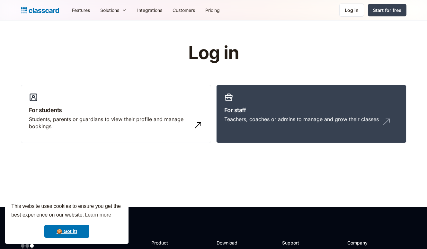 The height and width of the screenshot is (249, 427). Describe the element at coordinates (213, 53) in the screenshot. I see `h1: Log in` at that location.